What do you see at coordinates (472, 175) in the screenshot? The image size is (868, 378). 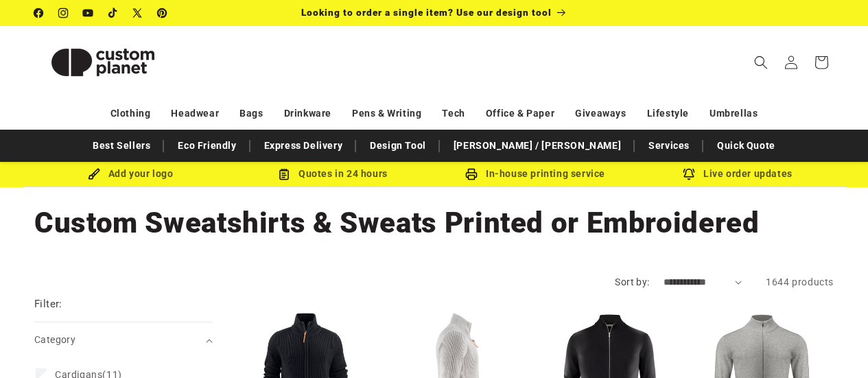 I see `img: In-house printing` at bounding box center [472, 175].